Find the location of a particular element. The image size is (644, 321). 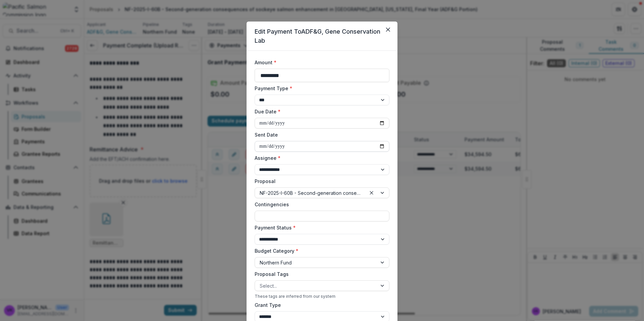

div: These tags are inferred from our system is located at coordinates (322, 296).